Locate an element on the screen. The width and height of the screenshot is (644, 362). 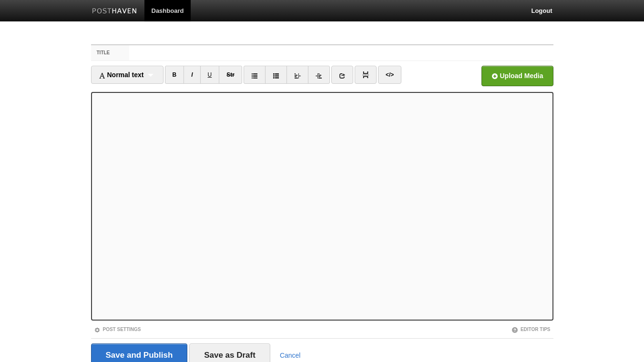
label: Title is located at coordinates (110, 53).